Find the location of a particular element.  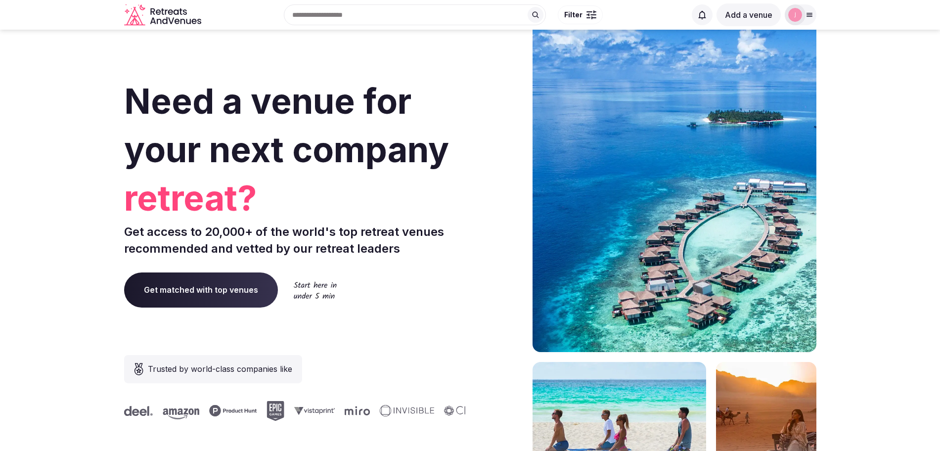

img: Start here in under 5 min is located at coordinates (315, 290).